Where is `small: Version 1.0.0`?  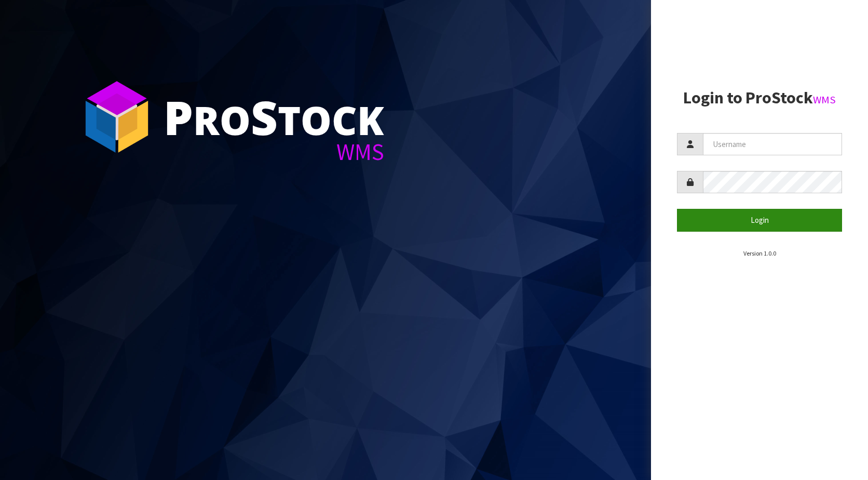 small: Version 1.0.0 is located at coordinates (760, 253).